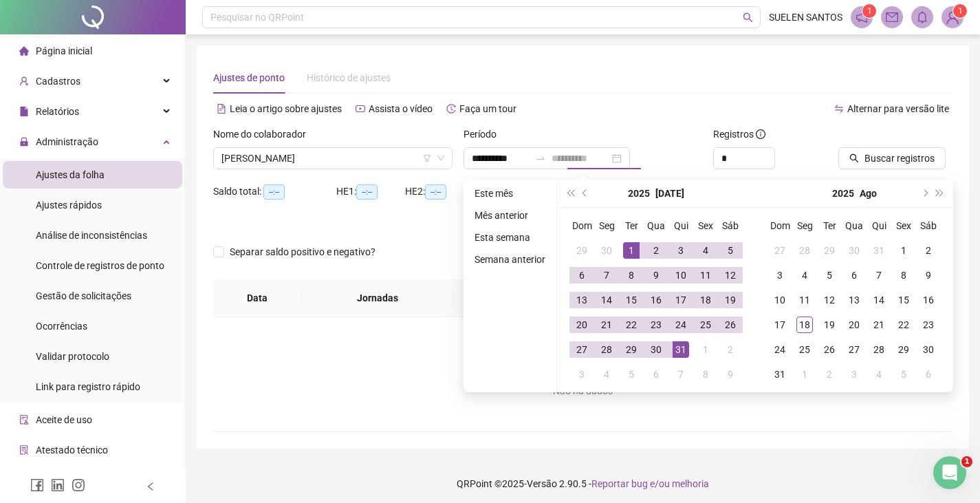 Image resolution: width=980 pixels, height=503 pixels. I want to click on li: Semana anterior, so click(509, 260).